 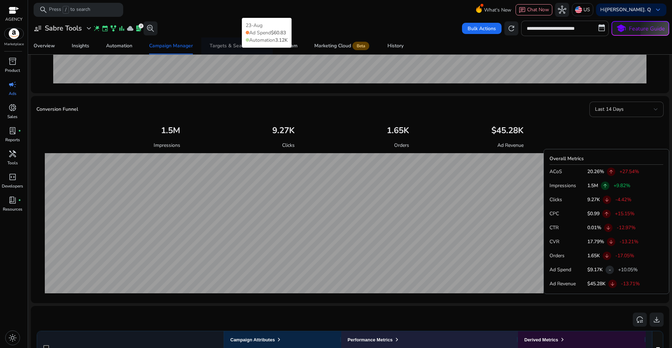 What do you see at coordinates (593, 185) in the screenshot?
I see `p: 1.5M` at bounding box center [593, 185].